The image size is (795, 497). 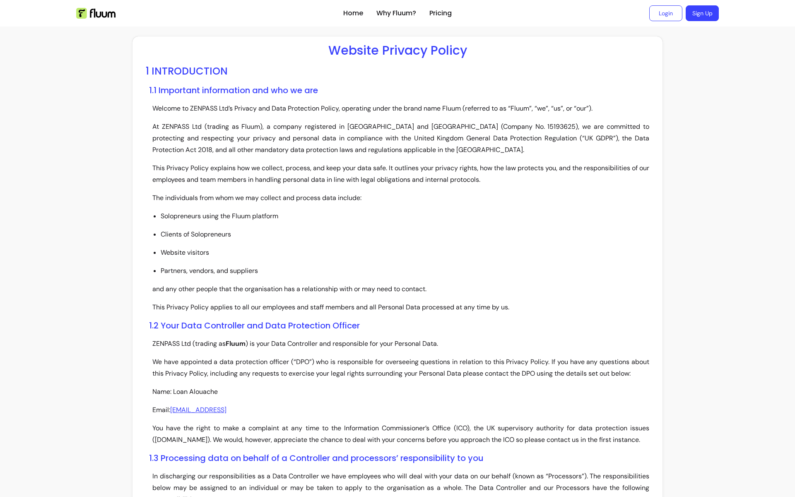 I want to click on p: This Privacy Policy explains how we collect, process, and keep your data safe. It outlines your p..., so click(x=401, y=174).